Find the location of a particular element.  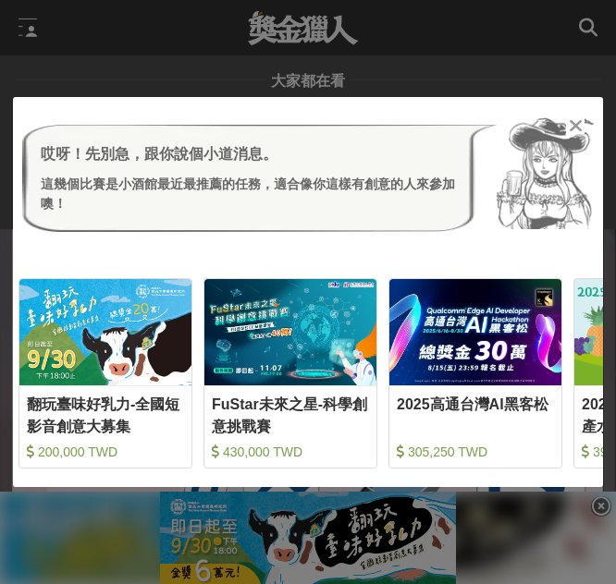

div: 200,000 TWD is located at coordinates (105, 452).